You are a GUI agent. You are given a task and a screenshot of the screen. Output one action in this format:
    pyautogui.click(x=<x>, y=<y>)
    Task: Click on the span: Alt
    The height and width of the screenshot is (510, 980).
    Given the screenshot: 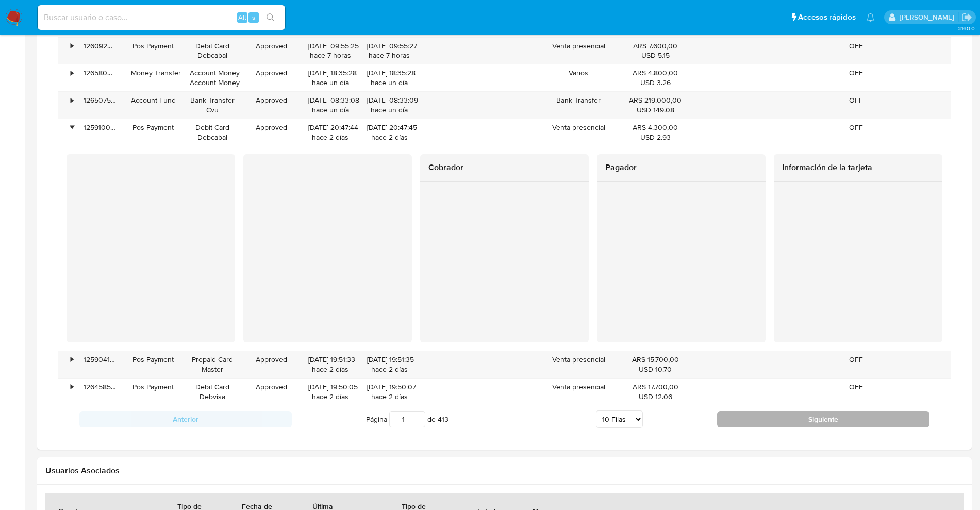 What is the action you would take?
    pyautogui.click(x=242, y=17)
    